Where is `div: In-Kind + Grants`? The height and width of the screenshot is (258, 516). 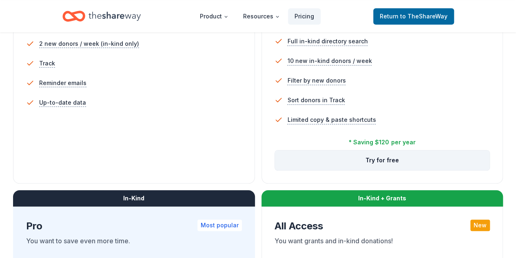
div: In-Kind + Grants is located at coordinates (382, 198).